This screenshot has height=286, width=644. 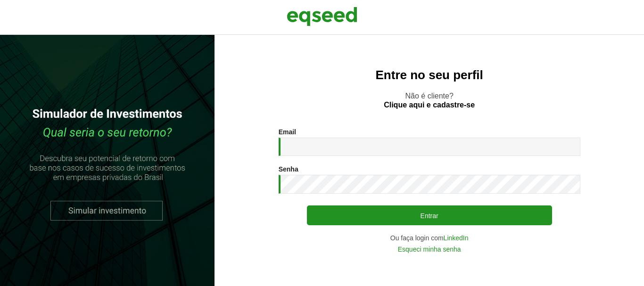 What do you see at coordinates (322, 16) in the screenshot?
I see `img: EqSeed Logo` at bounding box center [322, 16].